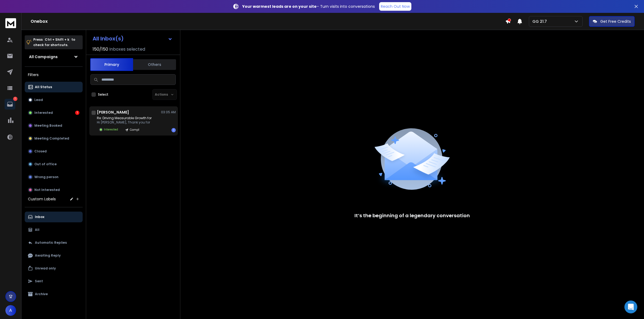 This screenshot has width=644, height=319. What do you see at coordinates (47, 177) in the screenshot?
I see `p: Wrong person` at bounding box center [47, 177].